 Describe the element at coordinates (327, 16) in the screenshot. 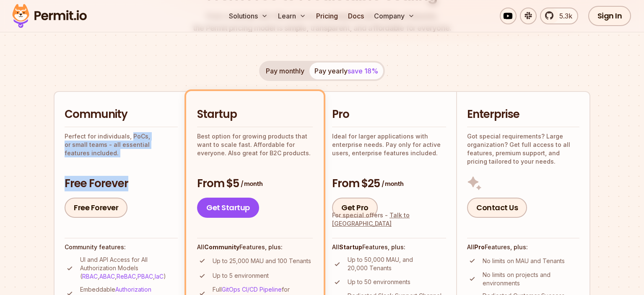

I see `a: Pricing` at that location.